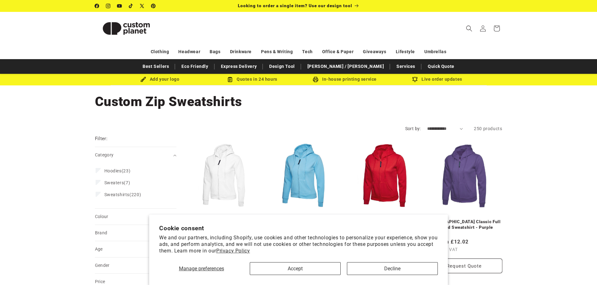 This screenshot has width=597, height=285. Describe the element at coordinates (299, 102) in the screenshot. I see `h1: Custom Zip Sweatshirts` at that location.